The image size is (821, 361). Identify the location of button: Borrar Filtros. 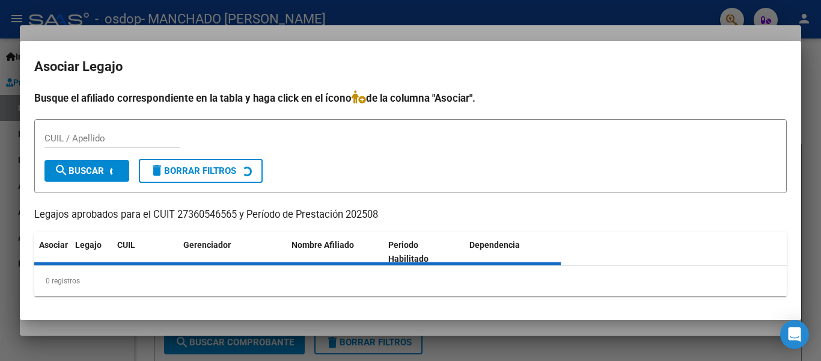
(201, 171).